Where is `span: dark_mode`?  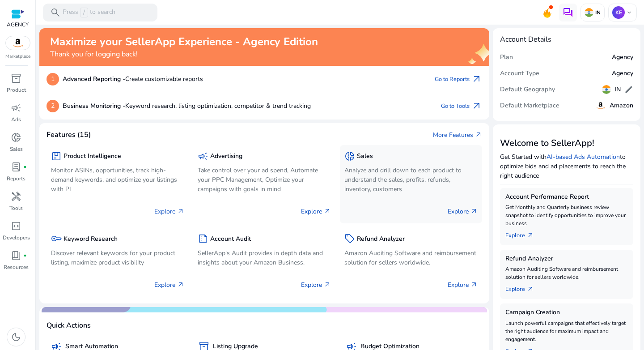
span: dark_mode is located at coordinates (16, 337).